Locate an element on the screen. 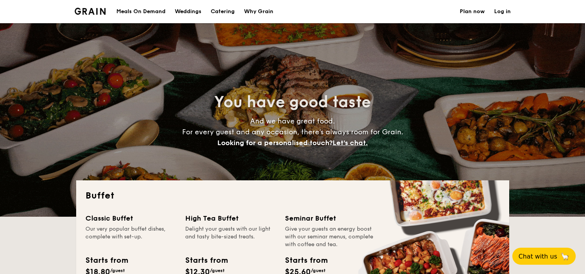 The image size is (585, 274). img: Grain is located at coordinates (90, 11).